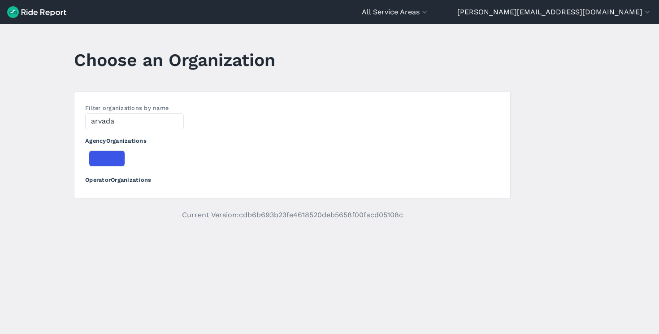 Image resolution: width=659 pixels, height=334 pixels. I want to click on input: Filter by name, so click(135, 121).